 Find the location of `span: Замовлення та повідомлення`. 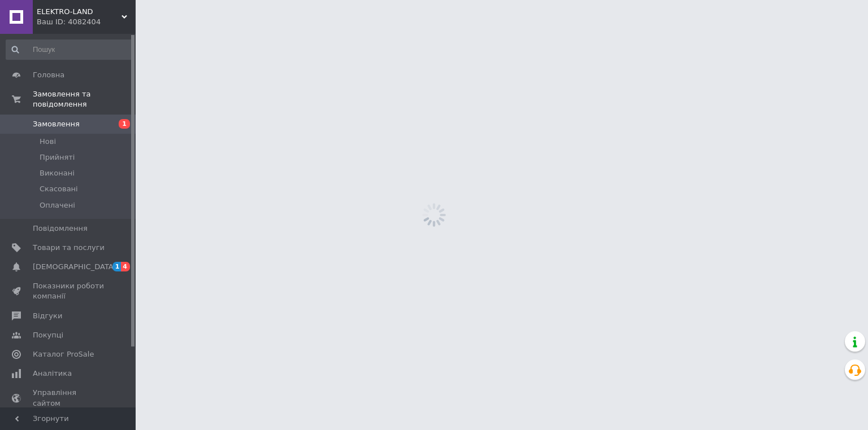

span: Замовлення та повідомлення is located at coordinates (84, 99).